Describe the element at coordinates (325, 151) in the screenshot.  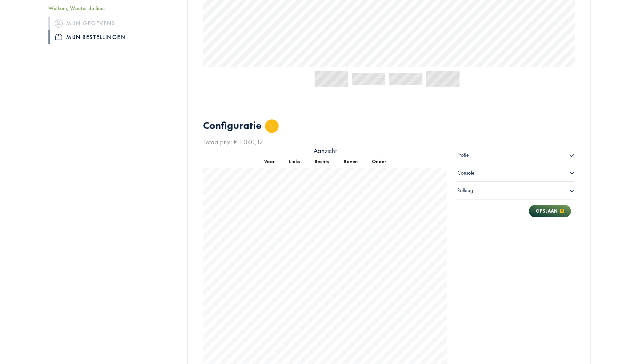
I see `span: Aanzicht` at that location.